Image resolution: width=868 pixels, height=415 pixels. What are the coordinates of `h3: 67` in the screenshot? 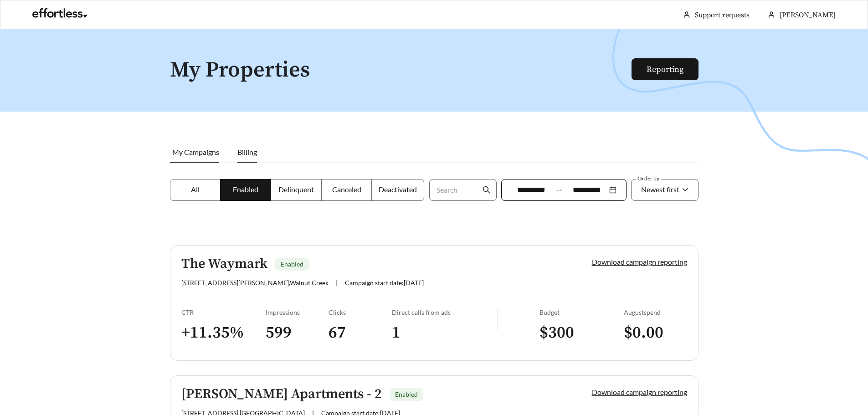 It's located at (360, 333).